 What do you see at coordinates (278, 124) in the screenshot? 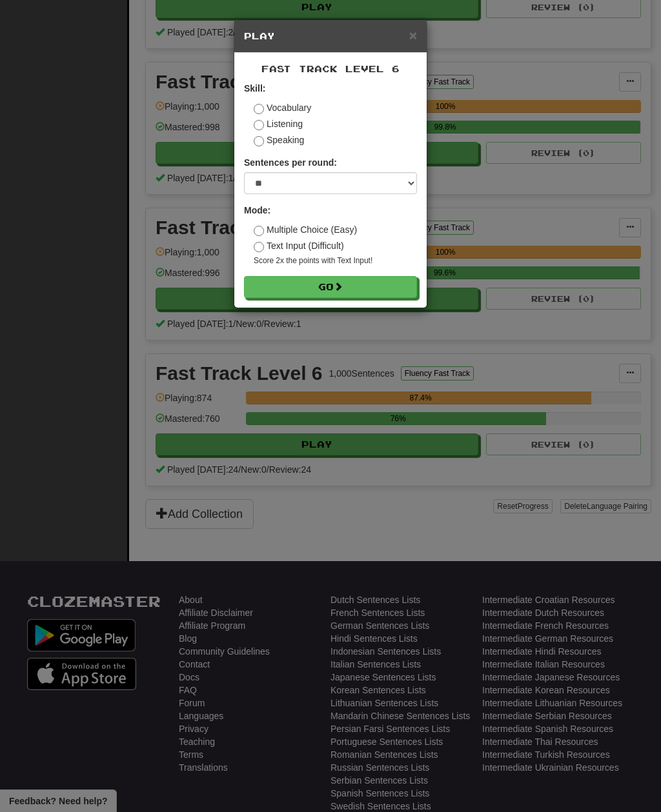
I see `label: Listening` at bounding box center [278, 124].